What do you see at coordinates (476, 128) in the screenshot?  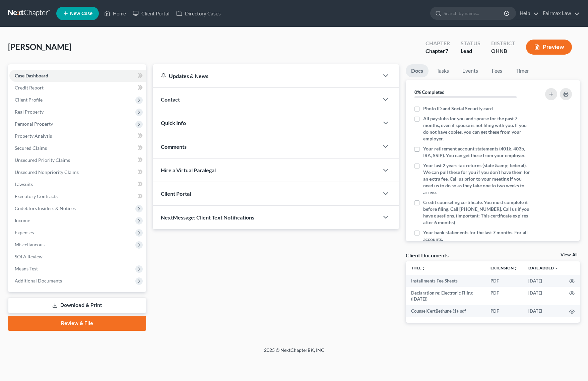 I see `span: All paystubs for you and spouse for the past 7 months, even if spouse is not filing with you. If ...` at bounding box center [476, 128].